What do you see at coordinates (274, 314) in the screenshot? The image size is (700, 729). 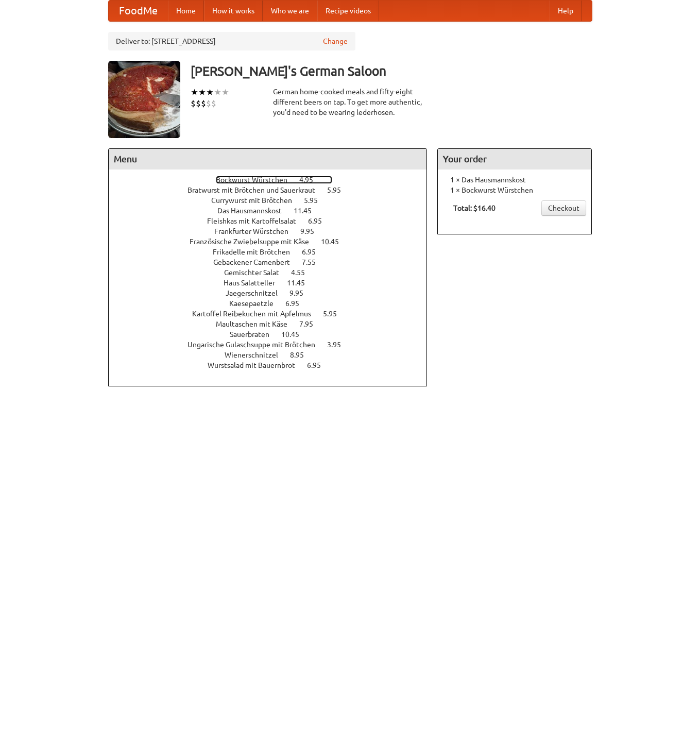 I see `a: Kartoffel Reibekuchen mit Apfelmus 5.95` at bounding box center [274, 314].